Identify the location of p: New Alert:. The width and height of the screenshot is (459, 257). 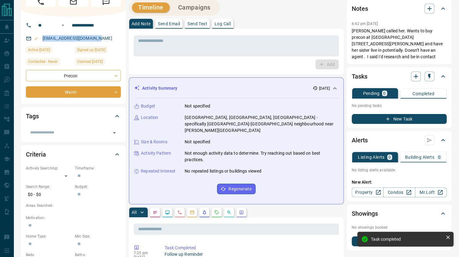
(399, 182).